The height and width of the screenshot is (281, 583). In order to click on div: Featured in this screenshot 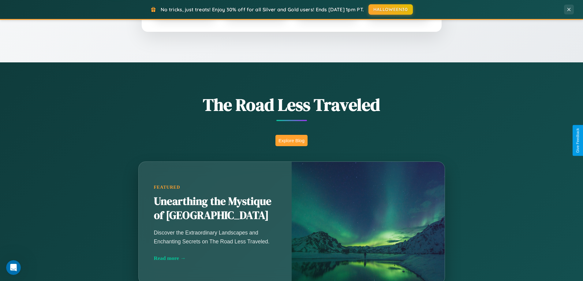, I will do `click(215, 187)`.